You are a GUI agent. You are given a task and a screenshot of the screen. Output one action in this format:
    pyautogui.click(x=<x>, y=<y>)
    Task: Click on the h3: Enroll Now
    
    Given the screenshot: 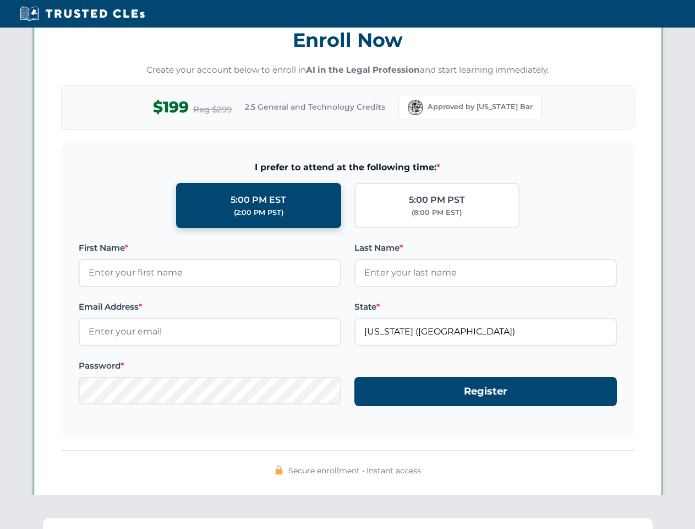 What is the action you would take?
    pyautogui.click(x=348, y=40)
    